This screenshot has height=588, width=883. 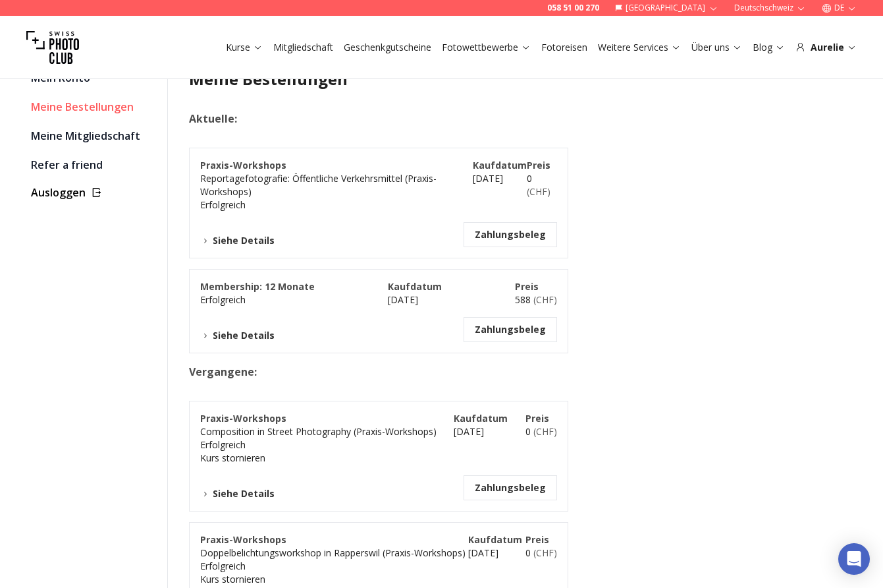 What do you see at coordinates (303, 47) in the screenshot?
I see `a: Mitgliedschaft` at bounding box center [303, 47].